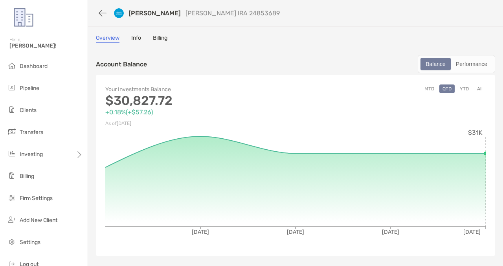 The width and height of the screenshot is (503, 266). I want to click on span: Investing, so click(31, 154).